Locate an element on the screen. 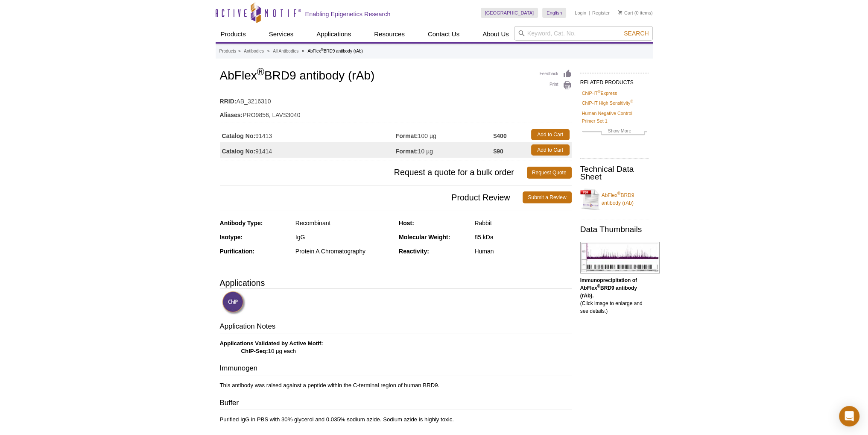  h2: Data Thumbnails is located at coordinates (615, 229).